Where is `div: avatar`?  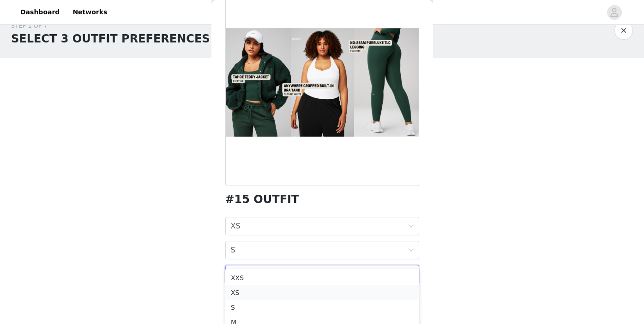 div: avatar is located at coordinates (614, 13).